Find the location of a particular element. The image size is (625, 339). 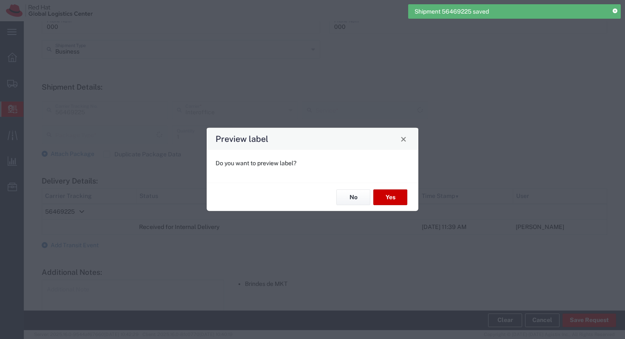

p: Do you want to preview label? is located at coordinates (312, 163).